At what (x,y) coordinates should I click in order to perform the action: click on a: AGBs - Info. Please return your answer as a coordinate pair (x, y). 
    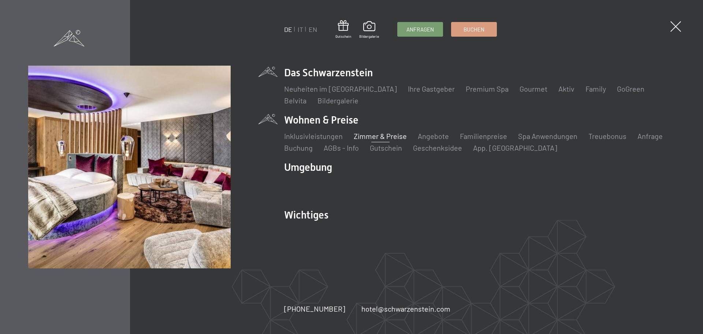
    Looking at the image, I should click on (341, 148).